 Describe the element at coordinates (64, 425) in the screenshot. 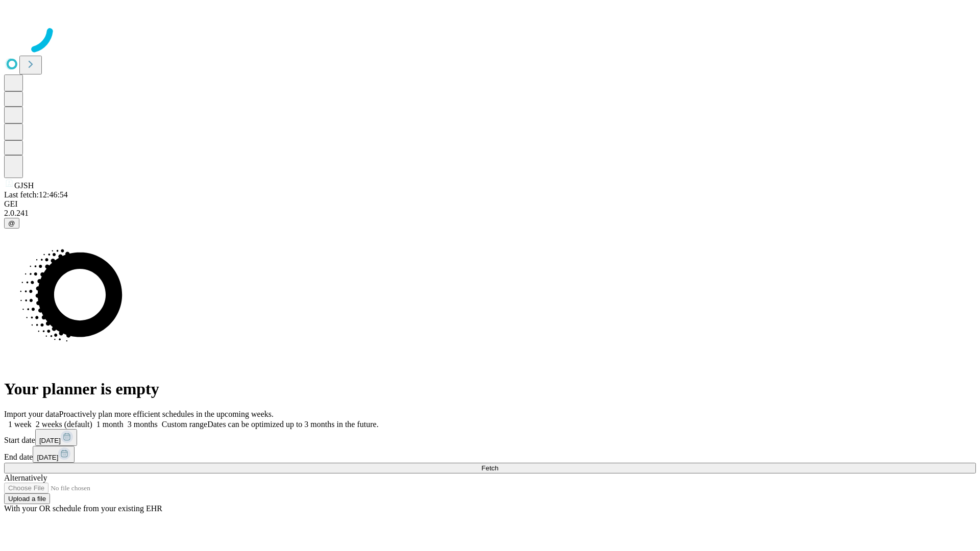

I see `span: 2 weeks (default)` at that location.